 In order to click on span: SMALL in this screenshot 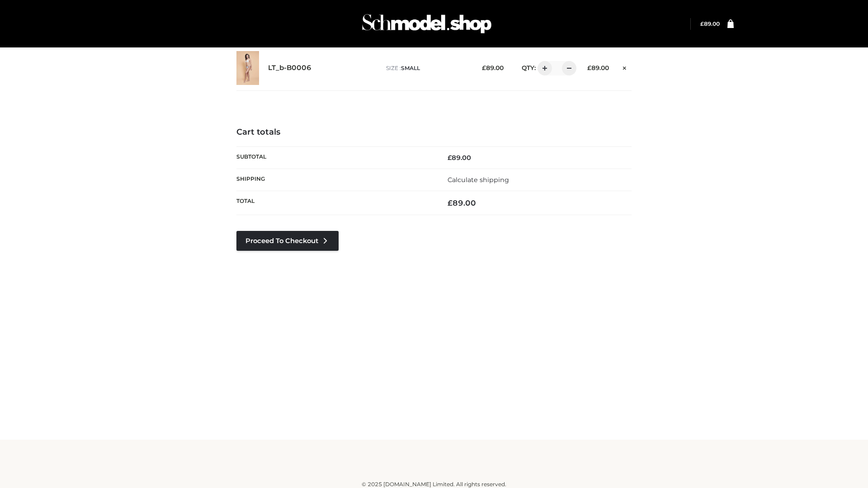, I will do `click(411, 67)`.